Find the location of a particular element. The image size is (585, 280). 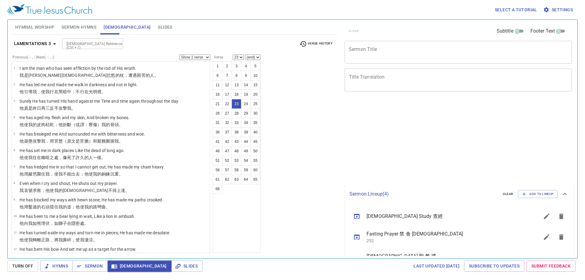

button: Select a tutorial is located at coordinates (516, 10).